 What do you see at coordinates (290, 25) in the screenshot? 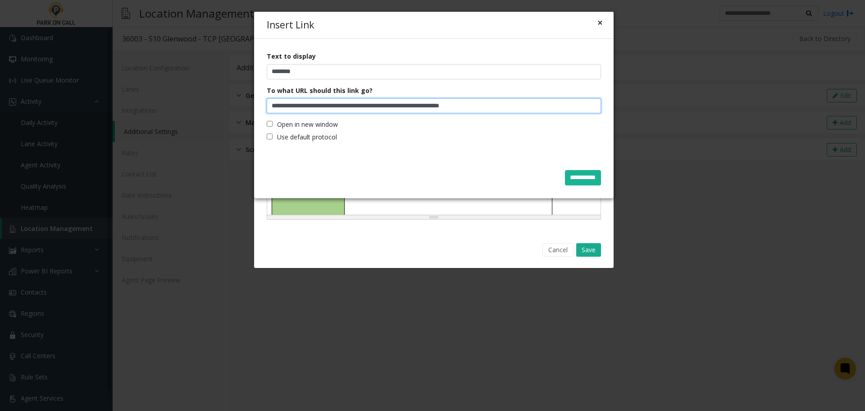
I see `h4: Insert Link` at bounding box center [290, 25].